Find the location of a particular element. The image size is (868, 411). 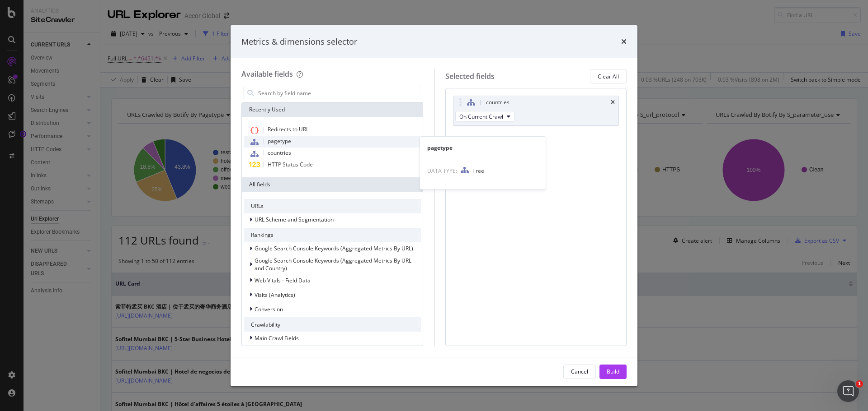

div: Crawlability is located at coordinates (332, 324).